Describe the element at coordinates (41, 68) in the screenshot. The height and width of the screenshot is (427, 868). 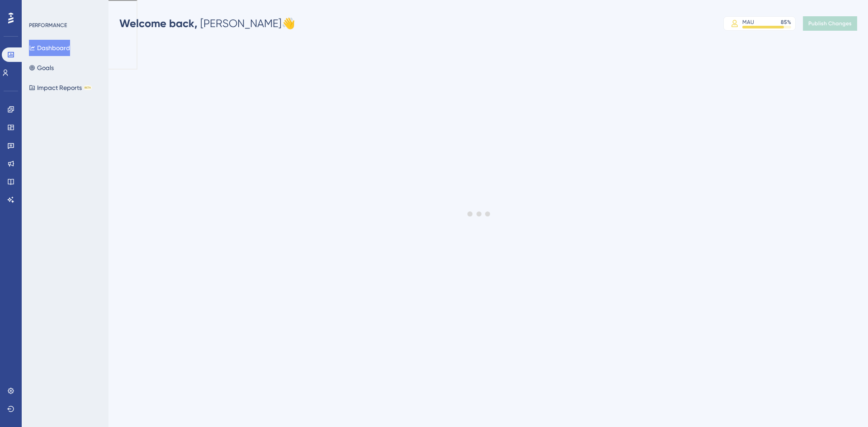
I see `button: Goals` at that location.